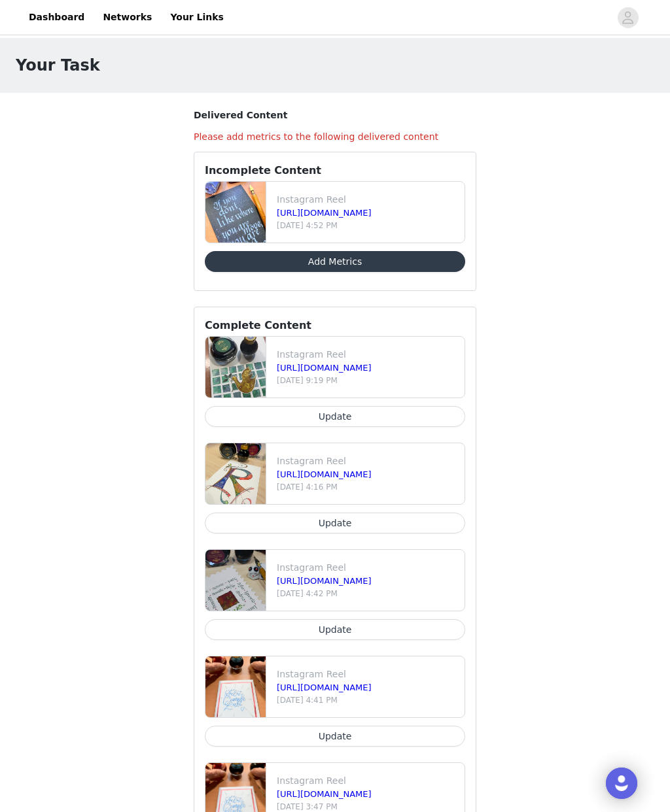 Image resolution: width=670 pixels, height=812 pixels. I want to click on div: Open Intercom Messenger, so click(621, 783).